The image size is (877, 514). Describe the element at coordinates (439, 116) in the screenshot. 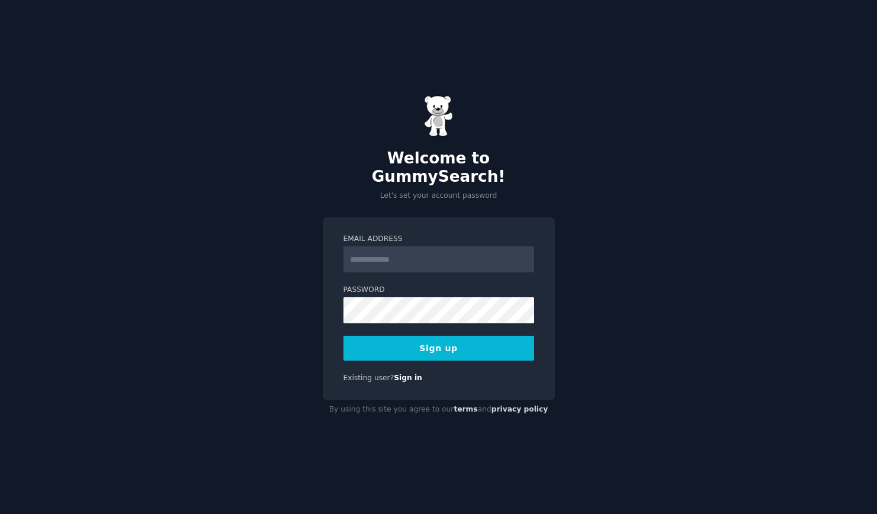

I see `img: Gummy Bear` at that location.